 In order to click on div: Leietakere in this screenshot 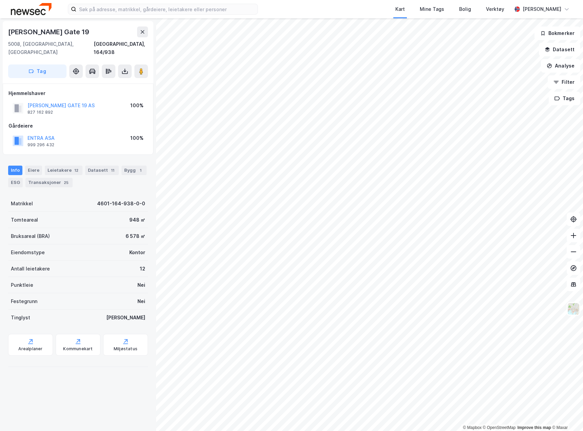, I will do `click(63, 170)`.